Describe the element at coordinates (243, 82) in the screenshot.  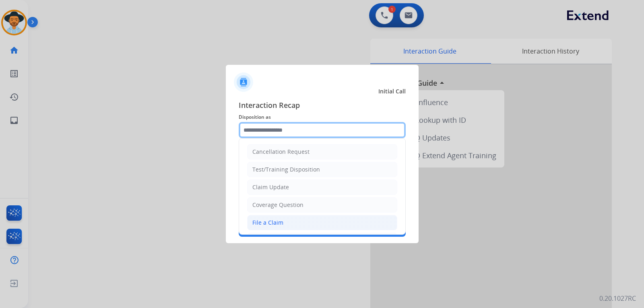
I see `img: contactIcon` at that location.